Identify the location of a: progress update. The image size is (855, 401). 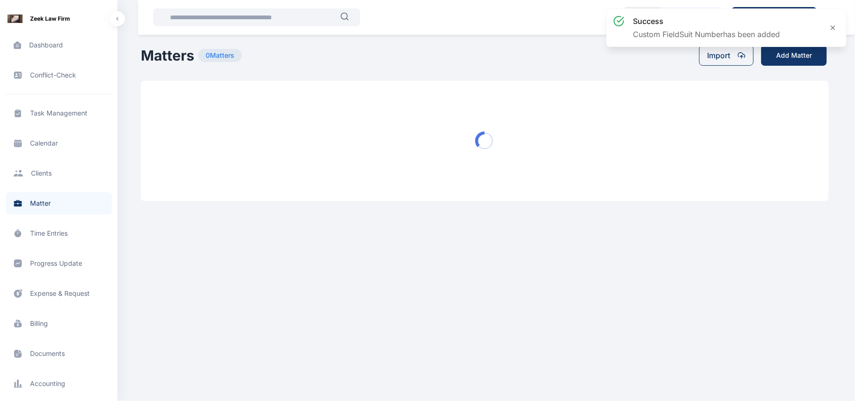
(59, 264).